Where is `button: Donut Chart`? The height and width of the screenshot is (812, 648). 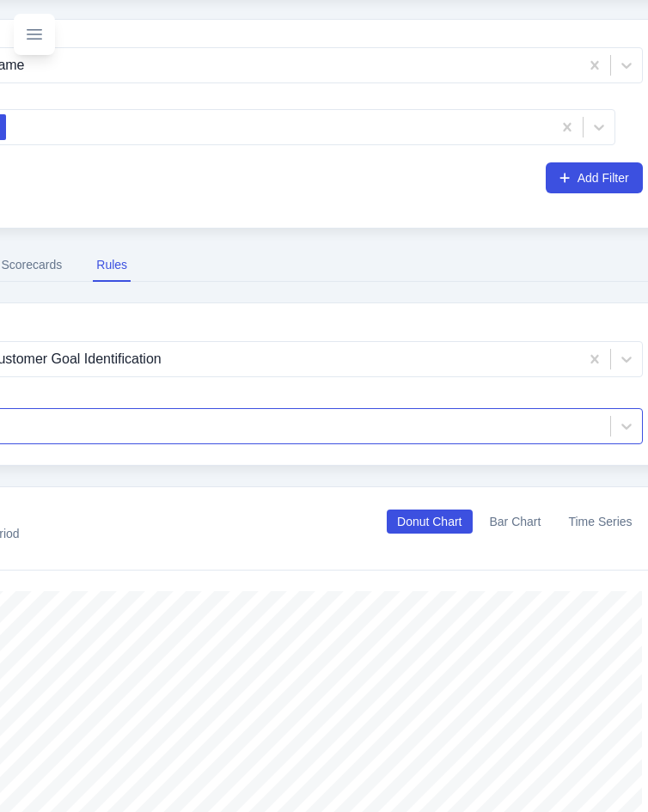
button: Donut Chart is located at coordinates (429, 521).